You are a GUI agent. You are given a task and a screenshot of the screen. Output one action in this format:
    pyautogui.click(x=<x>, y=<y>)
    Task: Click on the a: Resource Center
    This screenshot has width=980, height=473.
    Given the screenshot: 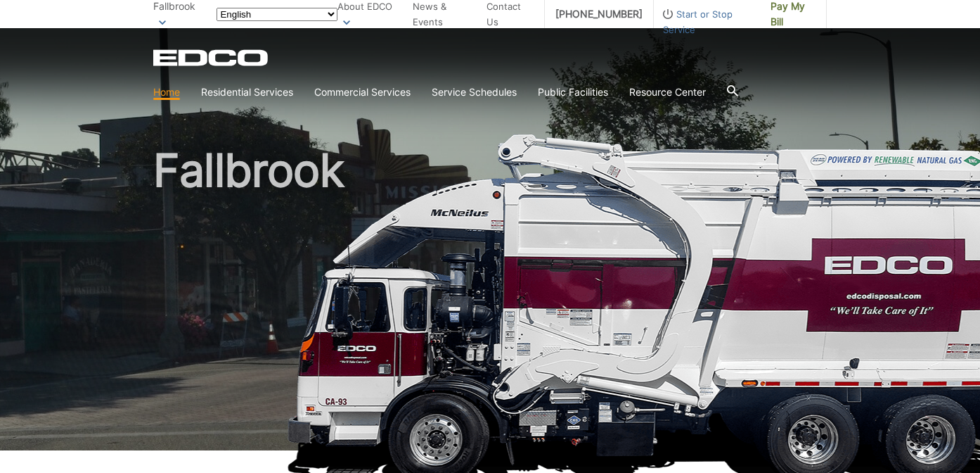 What is the action you would take?
    pyautogui.click(x=667, y=92)
    